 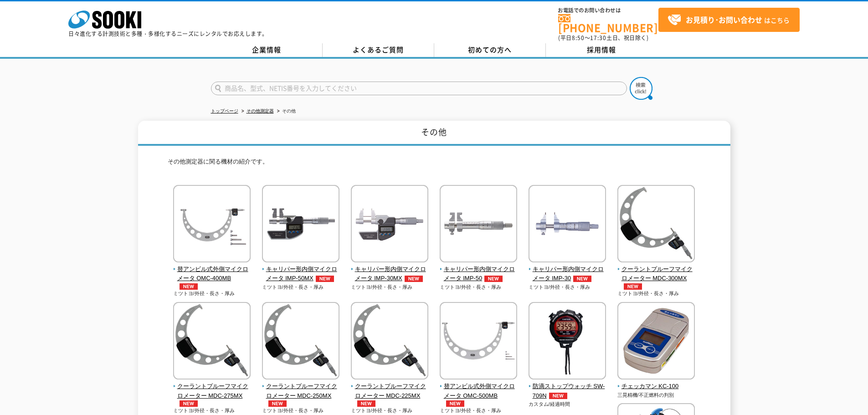 I want to click on a: クーラントプルーフマイクロメーター MDC-275MXNEW, so click(x=212, y=390).